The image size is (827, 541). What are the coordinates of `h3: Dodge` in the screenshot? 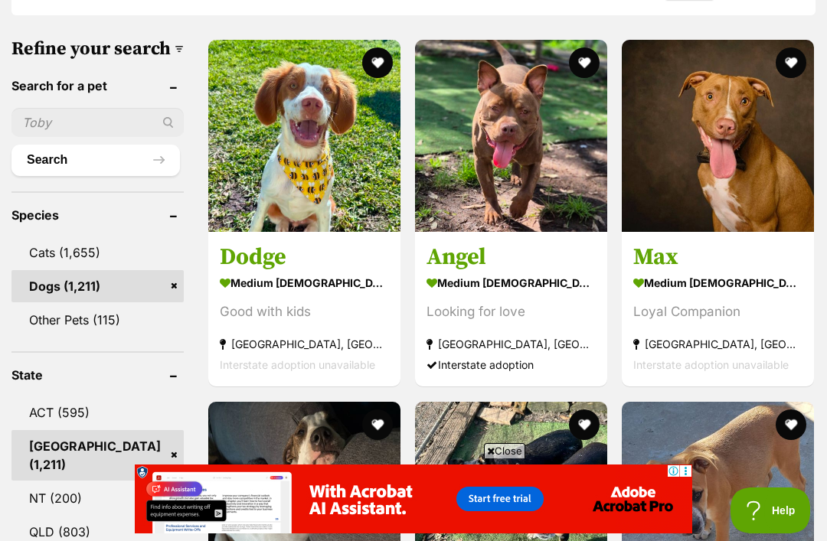 It's located at (304, 258).